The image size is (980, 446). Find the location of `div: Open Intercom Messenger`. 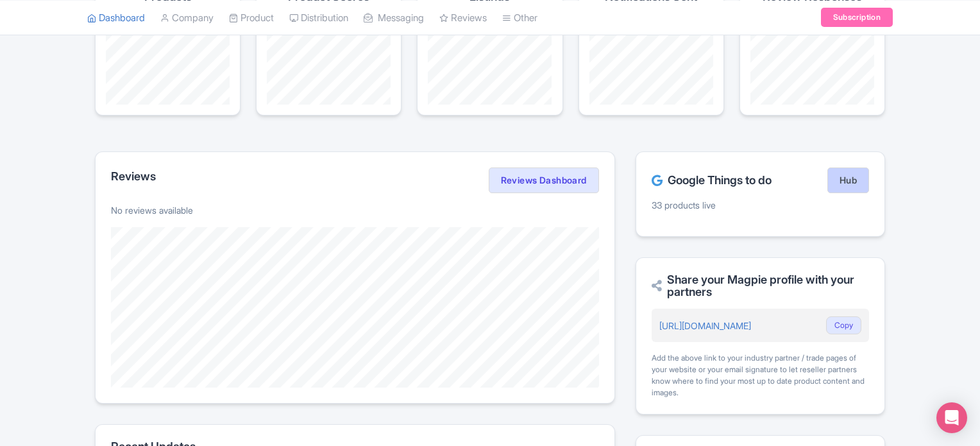

div: Open Intercom Messenger is located at coordinates (952, 418).